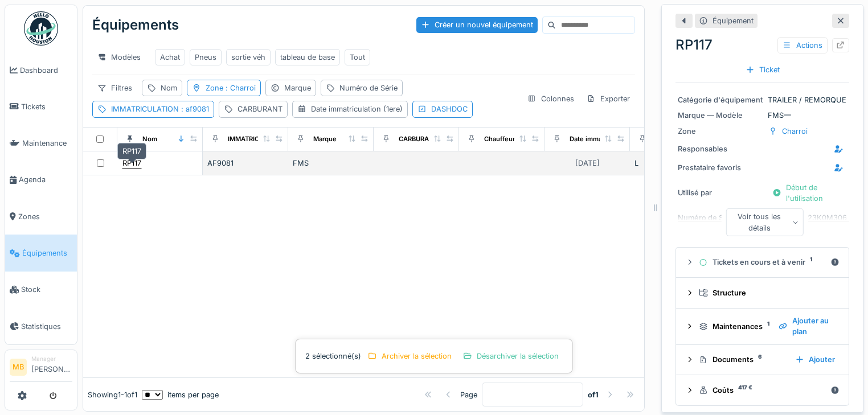  Describe the element at coordinates (815, 359) in the screenshot. I see `div: Ajouter` at that location.